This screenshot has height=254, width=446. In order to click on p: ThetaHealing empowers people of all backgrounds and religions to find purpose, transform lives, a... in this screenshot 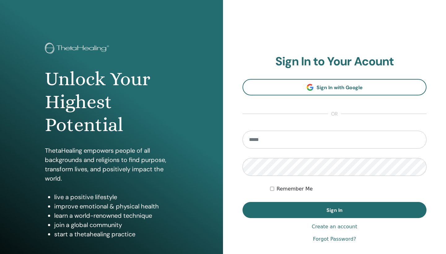, I will do `click(112, 165)`.